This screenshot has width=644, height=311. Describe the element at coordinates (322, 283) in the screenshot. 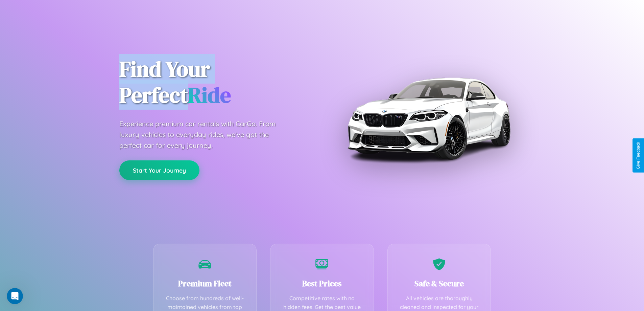

I see `h3: Best Prices` at that location.